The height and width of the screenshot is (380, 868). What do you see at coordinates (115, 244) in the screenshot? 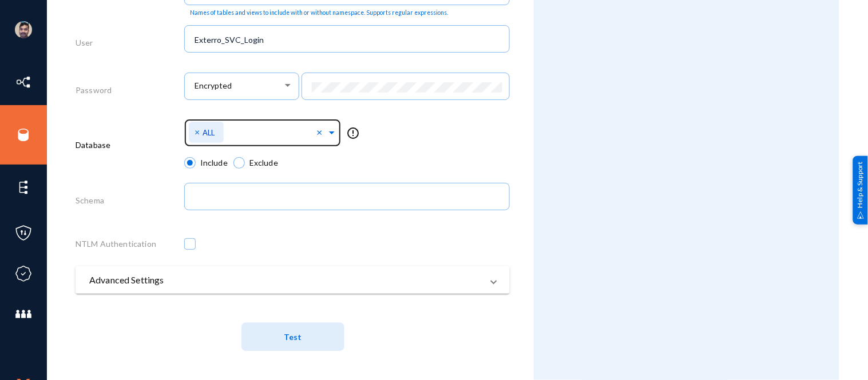
I see `label: NTLM Authentication` at bounding box center [115, 244].